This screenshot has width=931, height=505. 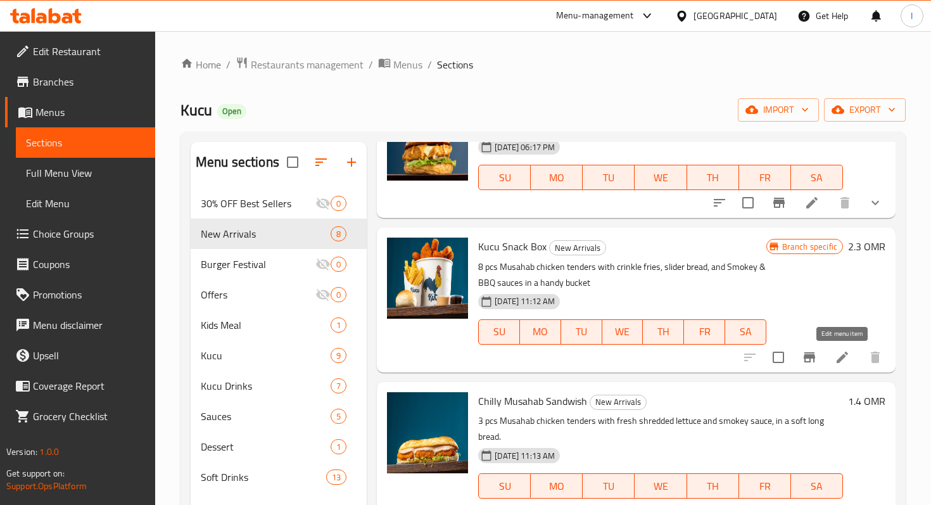 I want to click on span: Coupons, so click(x=89, y=264).